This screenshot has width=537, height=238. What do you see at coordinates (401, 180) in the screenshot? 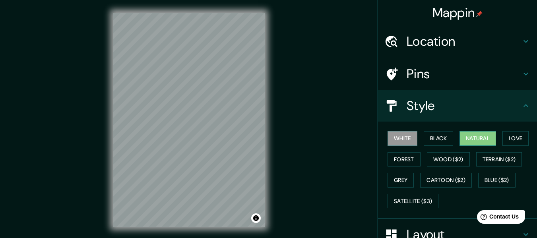
I see `button: Grey` at bounding box center [401, 180].